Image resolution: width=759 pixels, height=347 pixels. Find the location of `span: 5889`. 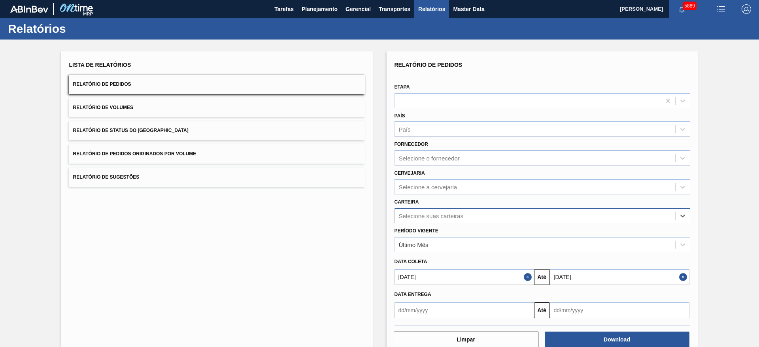

span: 5889 is located at coordinates (689, 6).